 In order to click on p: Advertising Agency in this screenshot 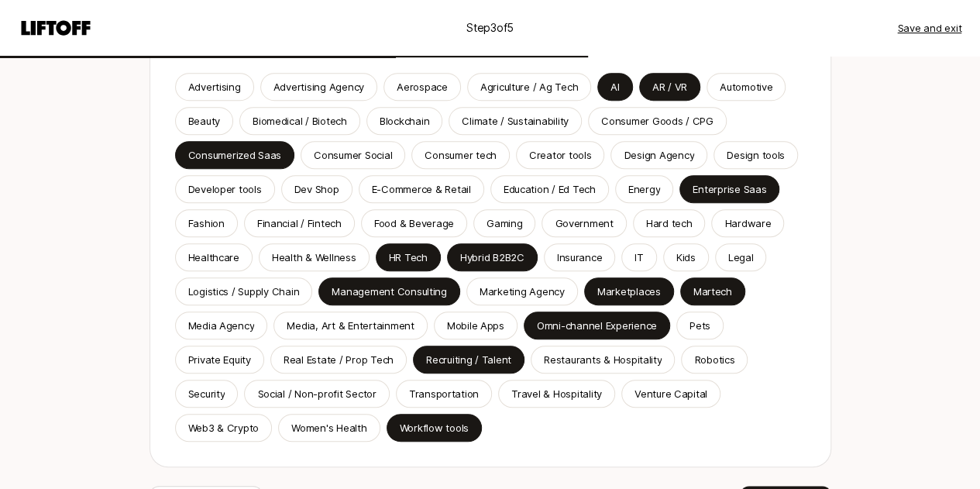, I will do `click(318, 87)`.